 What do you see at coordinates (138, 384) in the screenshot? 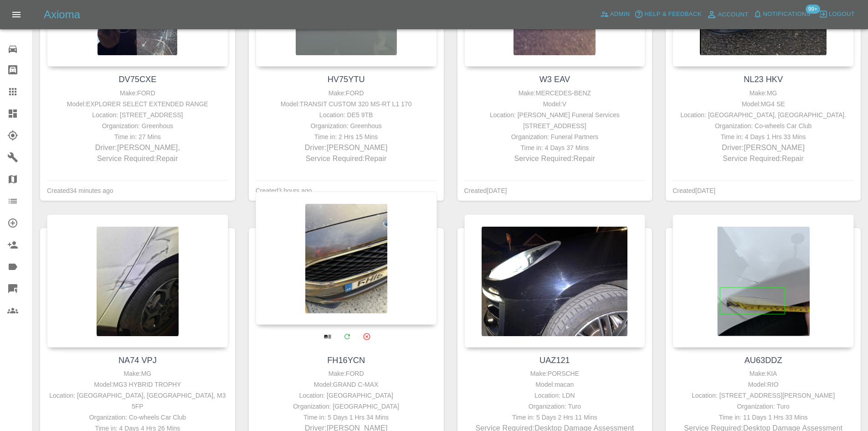
I see `div: Model: MG3 HYBRID TROPHY` at bounding box center [138, 384].